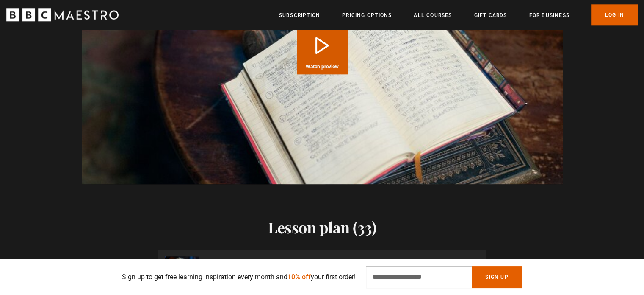 Image resolution: width=644 pixels, height=295 pixels. What do you see at coordinates (367, 15) in the screenshot?
I see `a: Pricing Options` at bounding box center [367, 15].